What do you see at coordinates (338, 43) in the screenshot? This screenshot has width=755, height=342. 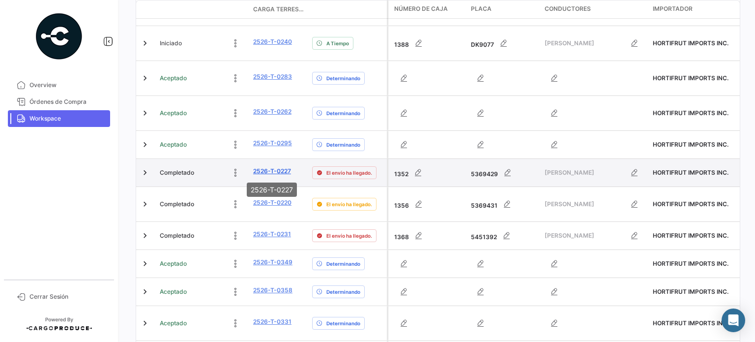 I see `span: A Tiempo` at bounding box center [338, 43].